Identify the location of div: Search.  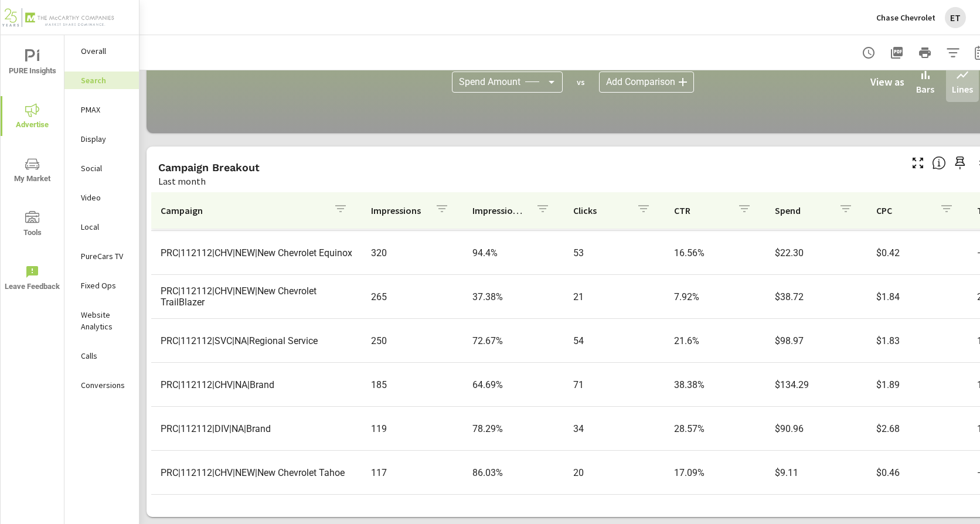
(101, 80).